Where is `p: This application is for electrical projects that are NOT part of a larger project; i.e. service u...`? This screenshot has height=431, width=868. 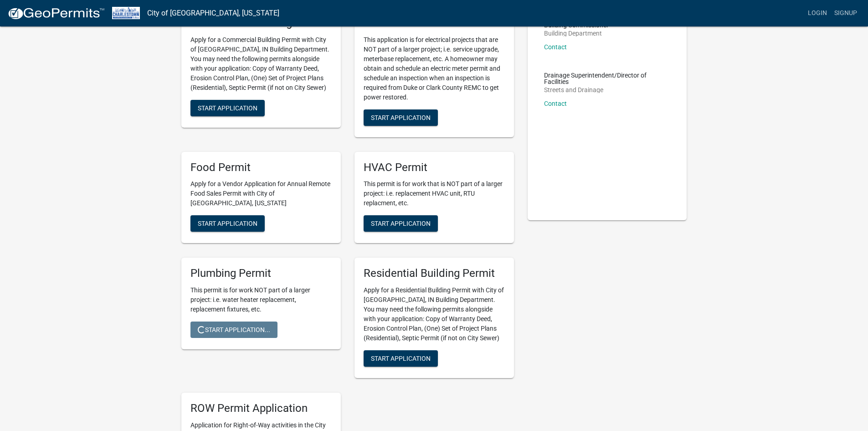
p: This application is for electrical projects that are NOT part of a larger project; i.e. service u... is located at coordinates (435, 69).